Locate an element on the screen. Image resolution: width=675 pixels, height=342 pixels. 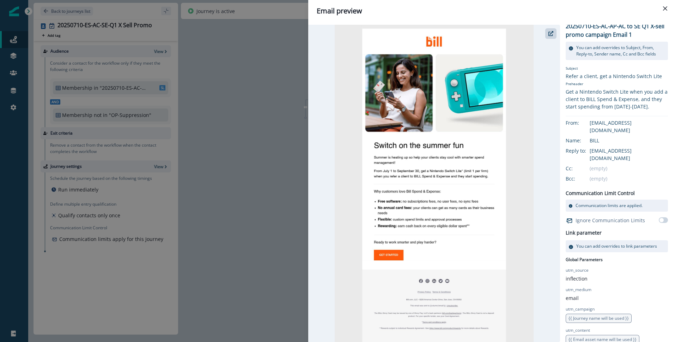
p: You can add overrides to link parameters is located at coordinates (617, 246).